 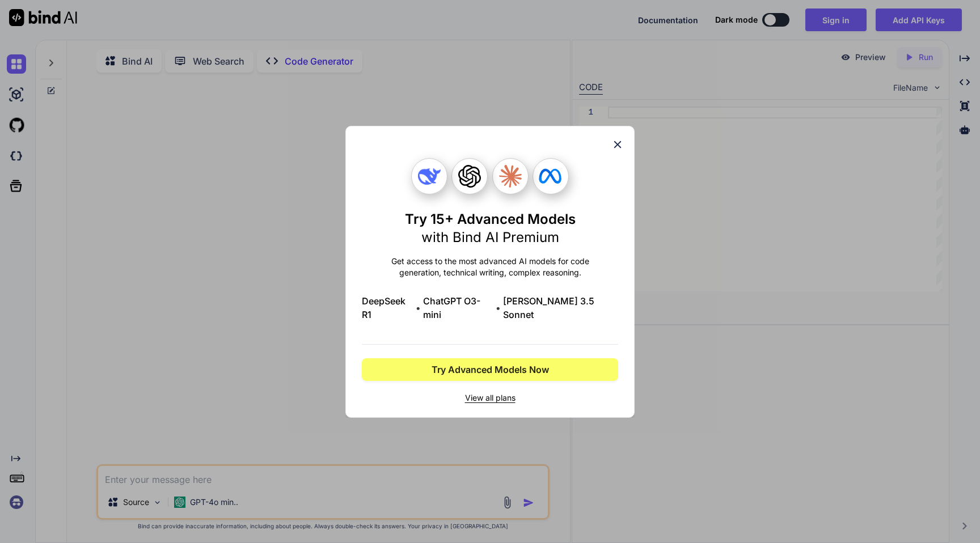 What do you see at coordinates (490, 237) in the screenshot?
I see `span: with Bind AI Premium` at bounding box center [490, 237].